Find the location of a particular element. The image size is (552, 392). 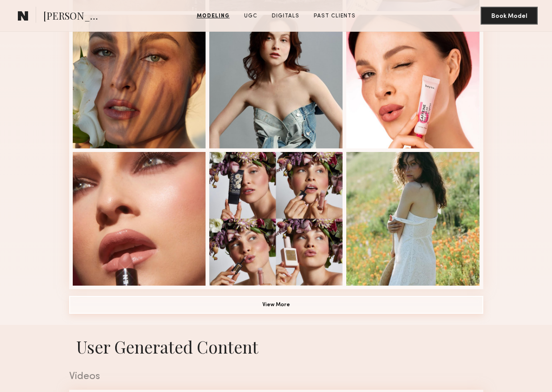

button: View More is located at coordinates (276, 304).